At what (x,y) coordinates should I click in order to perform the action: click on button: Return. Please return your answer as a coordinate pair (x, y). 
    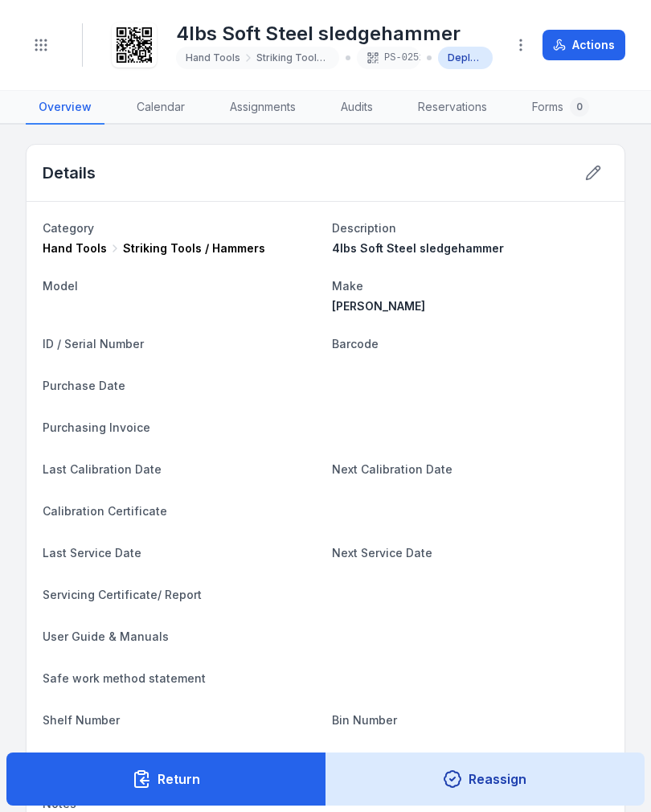
    Looking at the image, I should click on (166, 779).